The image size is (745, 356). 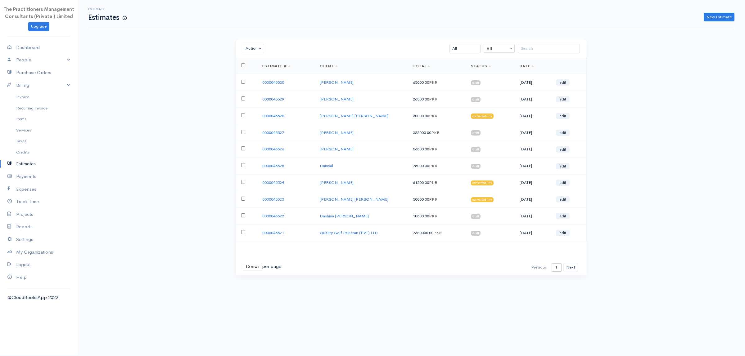 I want to click on a: 0000045529, so click(x=273, y=99).